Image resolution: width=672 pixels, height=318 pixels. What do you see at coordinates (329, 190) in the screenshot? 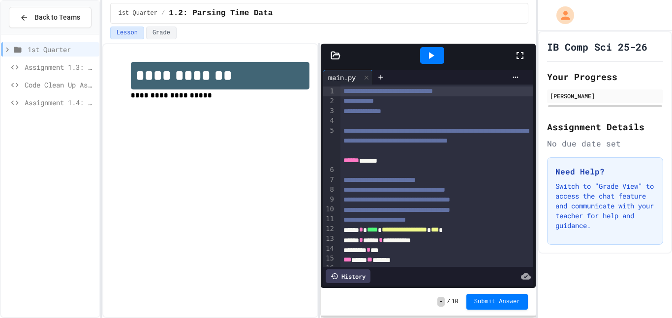
I see `div: 8` at bounding box center [329, 190].